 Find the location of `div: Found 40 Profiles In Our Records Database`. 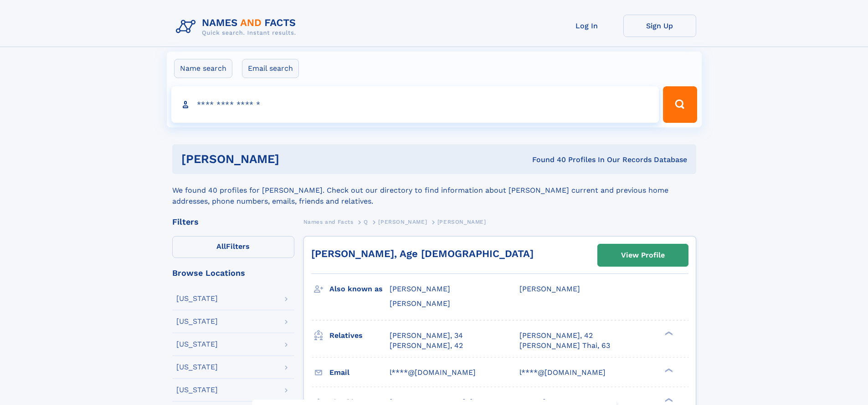

div: Found 40 Profiles In Our Records Database is located at coordinates (547, 160).